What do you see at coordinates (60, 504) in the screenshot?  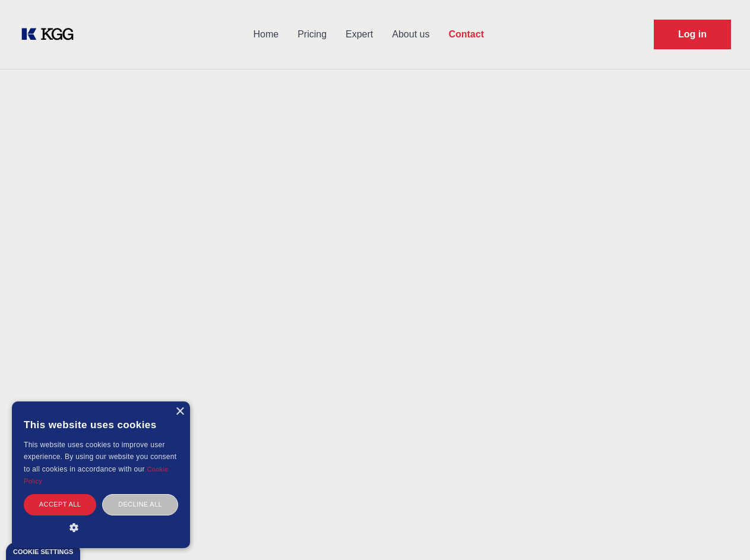 I see `div: Accept all` at bounding box center [60, 504].